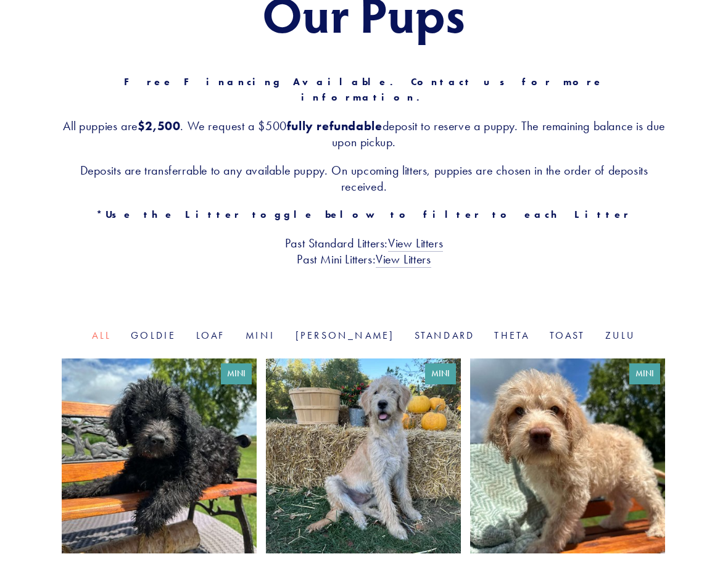 This screenshot has height=567, width=728. Describe the element at coordinates (364, 213) in the screenshot. I see `strong: *Use the Litter toggle below to filter to each Litter` at that location.